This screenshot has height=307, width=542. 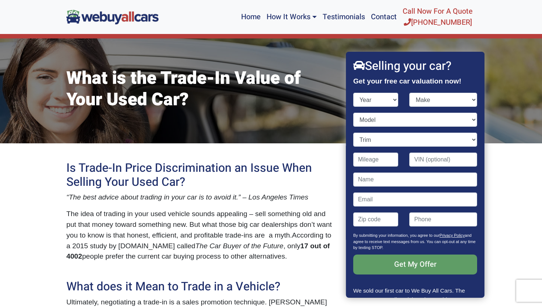 I want to click on h2: Is Trade-In Price Discrimination an Issue When Selling Your Used Car?, so click(x=201, y=175).